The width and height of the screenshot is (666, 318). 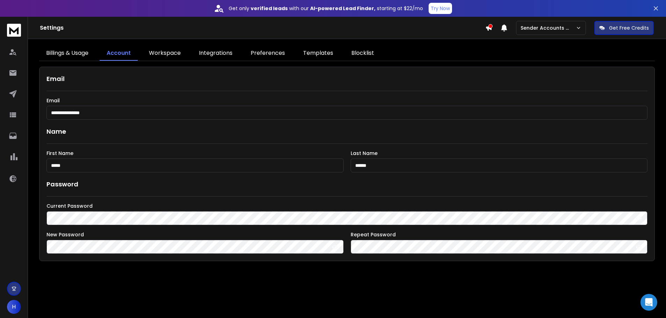 What do you see at coordinates (14, 30) in the screenshot?
I see `img: logo` at bounding box center [14, 30].